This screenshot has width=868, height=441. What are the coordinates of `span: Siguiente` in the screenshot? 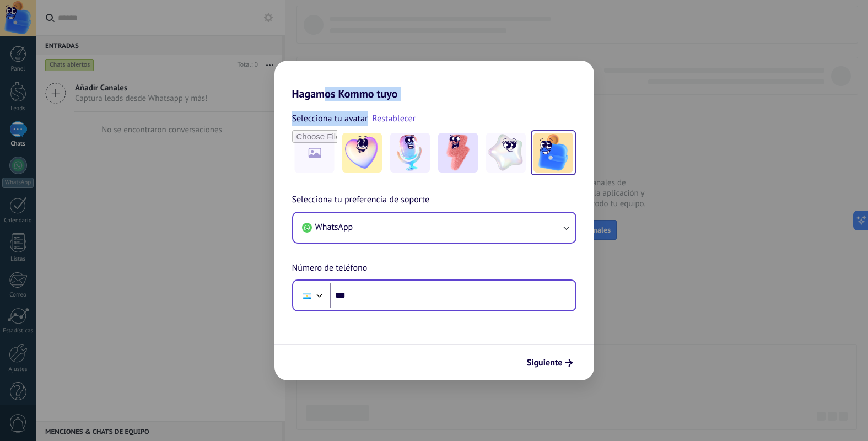 It's located at (545, 363).